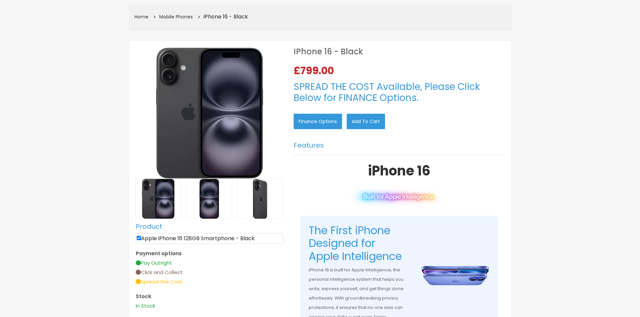 This screenshot has height=317, width=640. I want to click on a: Add to Cart, so click(366, 122).